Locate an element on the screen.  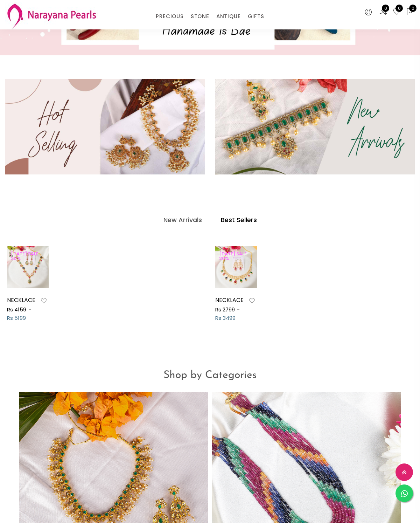
a: GIFTS is located at coordinates (256, 16).